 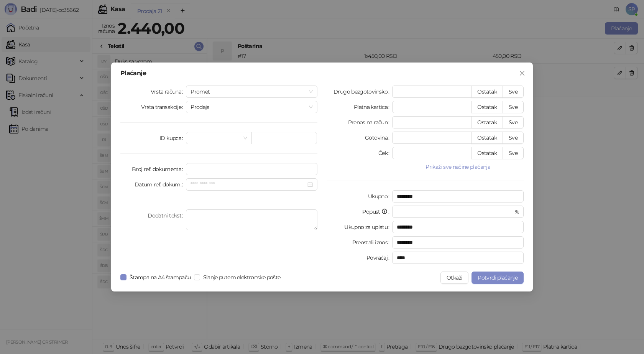 What do you see at coordinates (378, 138) in the screenshot?
I see `label: Gotovina` at bounding box center [378, 138].